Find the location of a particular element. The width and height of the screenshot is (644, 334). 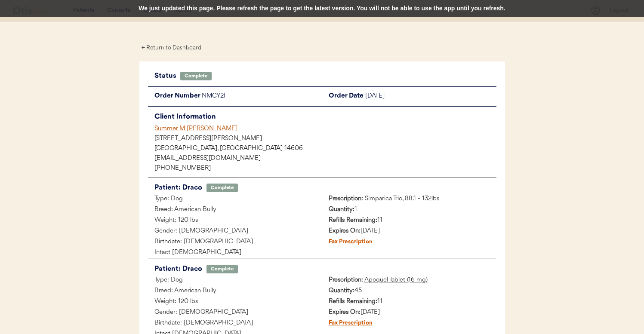

div: Status is located at coordinates (167, 76).